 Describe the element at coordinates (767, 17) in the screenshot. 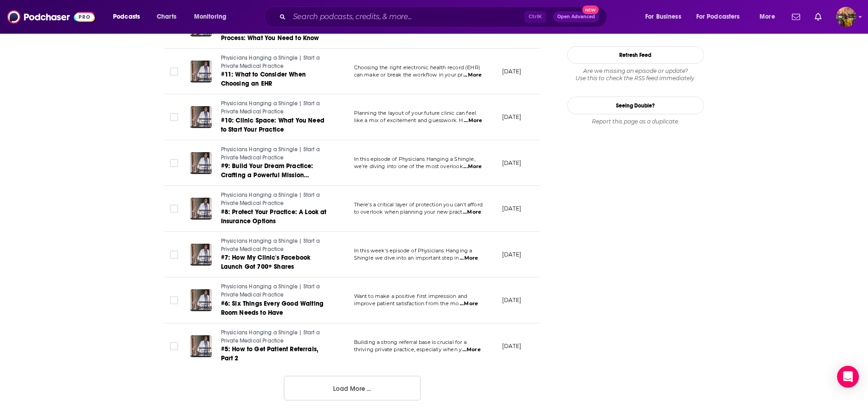

I see `span: More` at that location.